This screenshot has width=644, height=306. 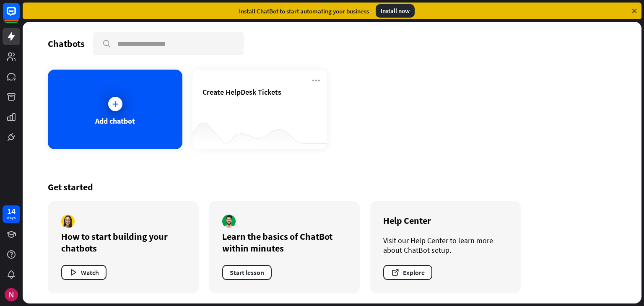 What do you see at coordinates (284, 243) in the screenshot?
I see `div: Learn the basics of ChatBot within minutes` at bounding box center [284, 243].